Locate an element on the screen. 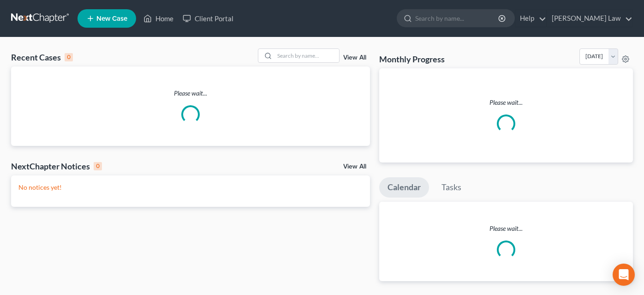 This screenshot has width=644, height=295. a: Help is located at coordinates (530, 19).